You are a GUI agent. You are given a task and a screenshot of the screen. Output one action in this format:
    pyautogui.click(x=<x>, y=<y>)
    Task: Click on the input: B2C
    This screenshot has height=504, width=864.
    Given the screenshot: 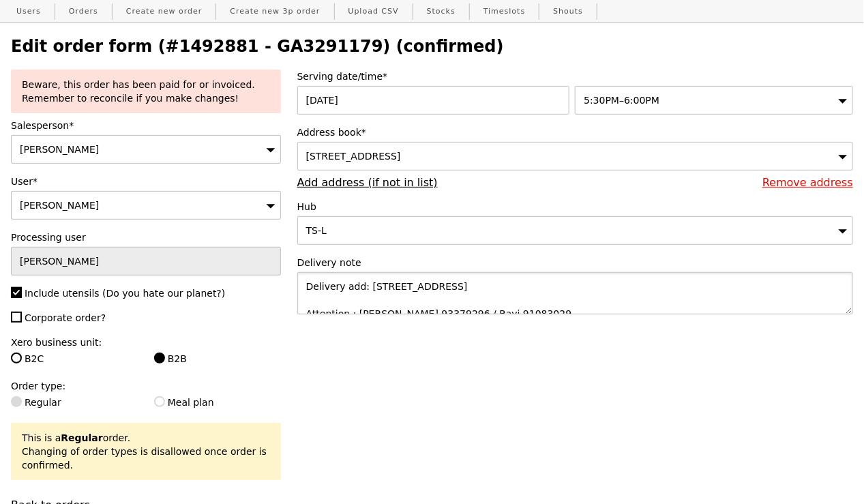 What is the action you would take?
    pyautogui.click(x=16, y=358)
    